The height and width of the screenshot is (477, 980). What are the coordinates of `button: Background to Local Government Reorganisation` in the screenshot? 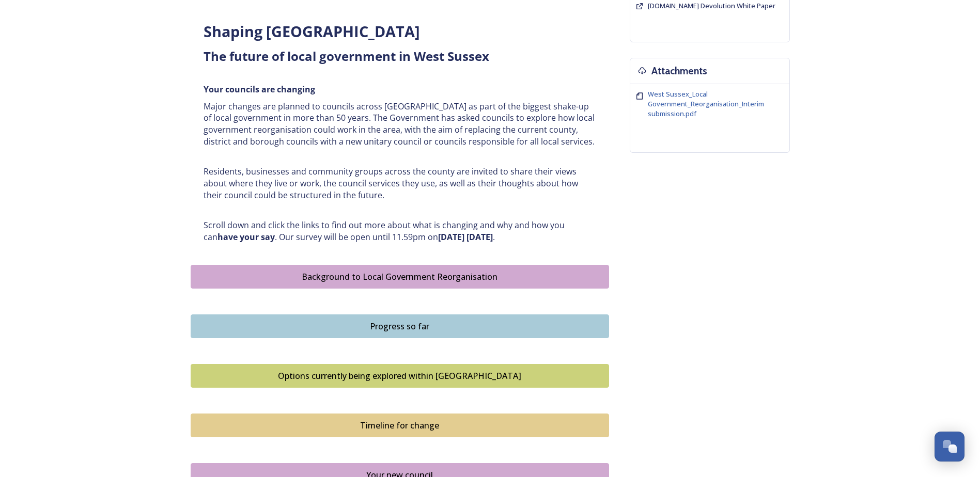 It's located at (400, 276).